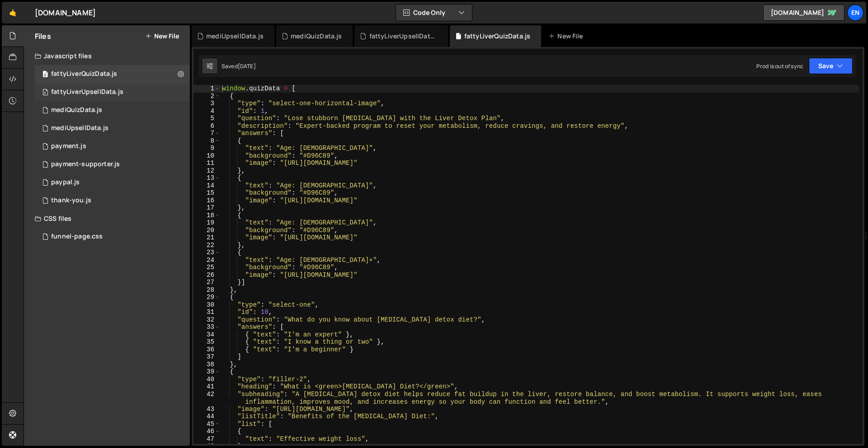 The image size is (868, 448). Describe the element at coordinates (112, 110) in the screenshot. I see `div: 16956/46700.js` at that location.